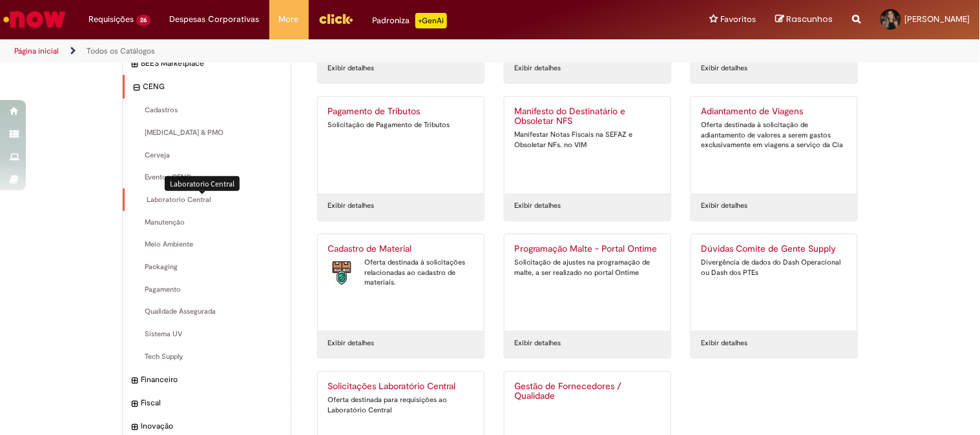 This screenshot has height=435, width=980. What do you see at coordinates (207, 290) in the screenshot?
I see `div: Pagamento` at bounding box center [207, 290].